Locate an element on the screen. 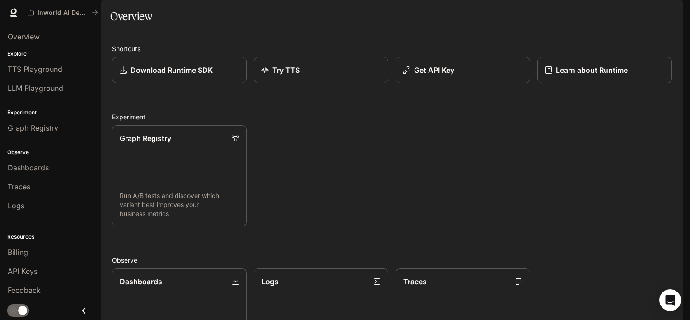 The height and width of the screenshot is (320, 690). div: Open Intercom Messenger is located at coordinates (670, 300).